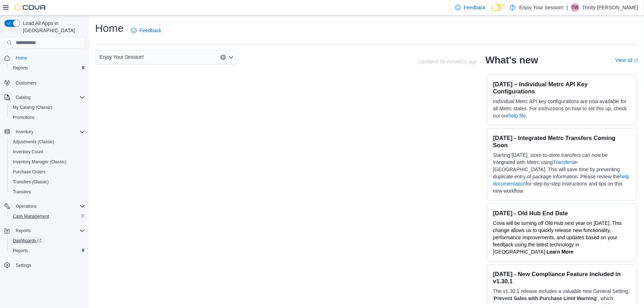 The width and height of the screenshot is (644, 308). Describe the element at coordinates (47, 192) in the screenshot. I see `button: Transfers` at that location.